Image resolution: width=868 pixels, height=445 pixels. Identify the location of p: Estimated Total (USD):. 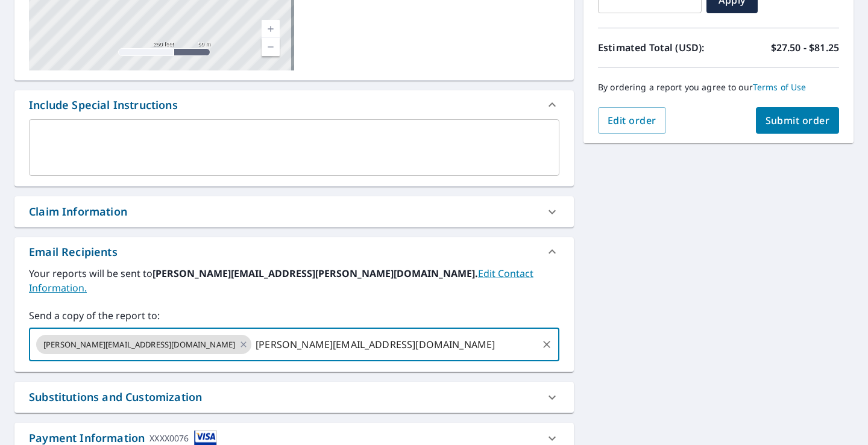
(659, 48).